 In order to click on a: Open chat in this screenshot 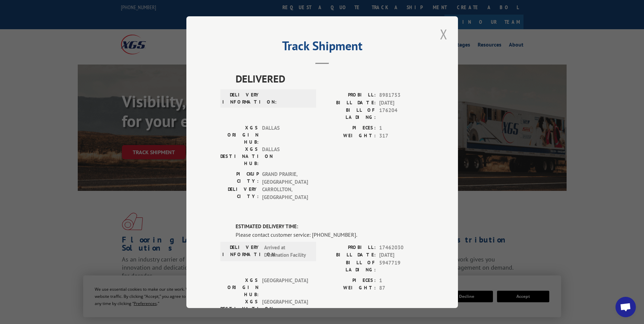, I will do `click(626, 307)`.